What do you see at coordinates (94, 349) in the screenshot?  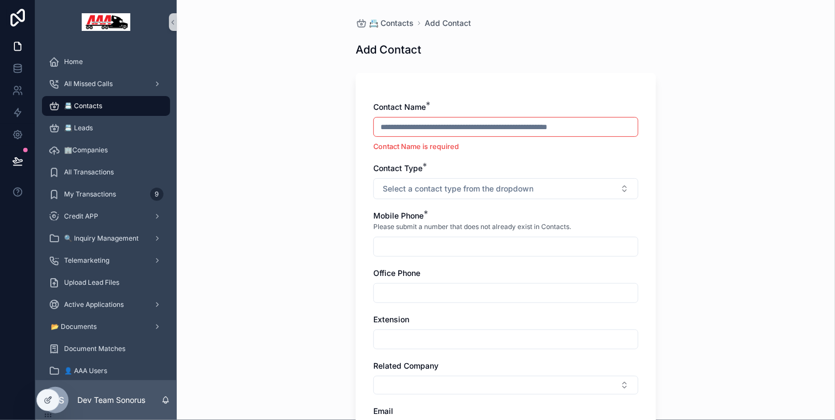 I see `span: Document Matches` at bounding box center [94, 349].